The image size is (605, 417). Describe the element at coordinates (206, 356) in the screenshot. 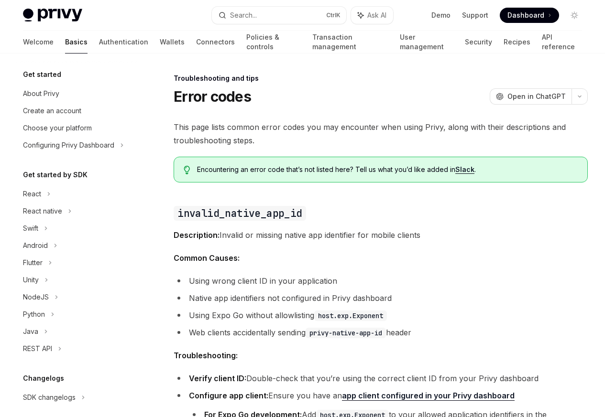

I see `strong: Troubleshooting:` at that location.